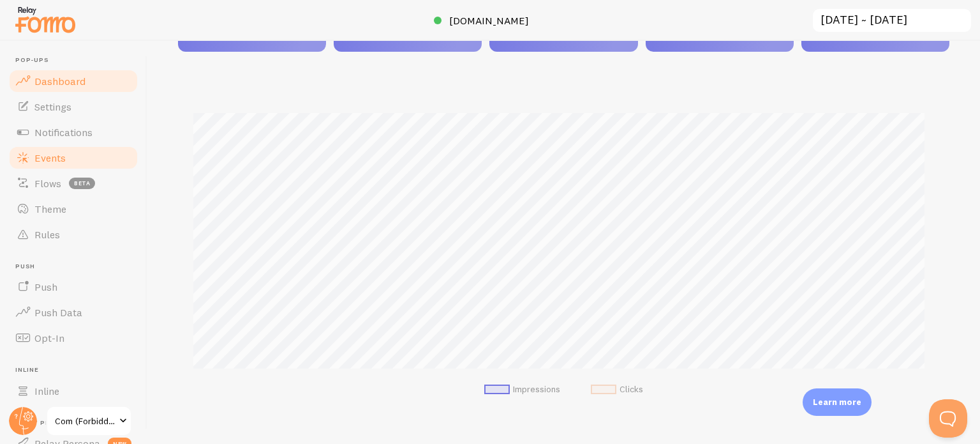 This screenshot has height=444, width=980. Describe the element at coordinates (73, 338) in the screenshot. I see `a: Opt-In` at that location.